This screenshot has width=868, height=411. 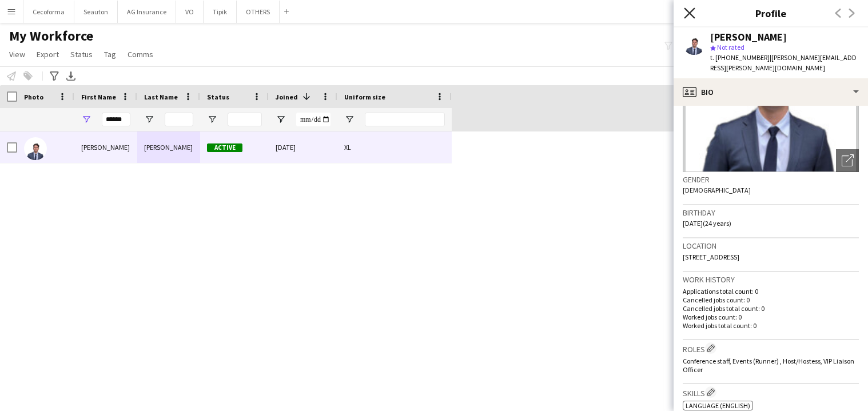 I want to click on span: First Name, so click(x=98, y=97).